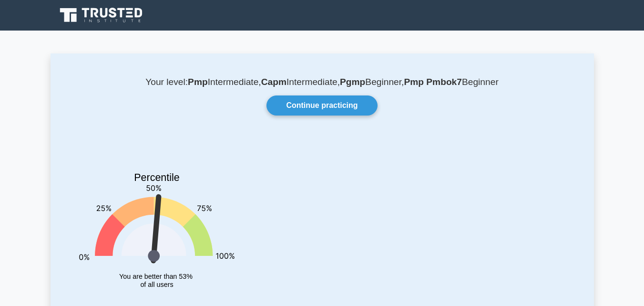 Image resolution: width=644 pixels, height=306 pixels. I want to click on b: Pgmp, so click(352, 81).